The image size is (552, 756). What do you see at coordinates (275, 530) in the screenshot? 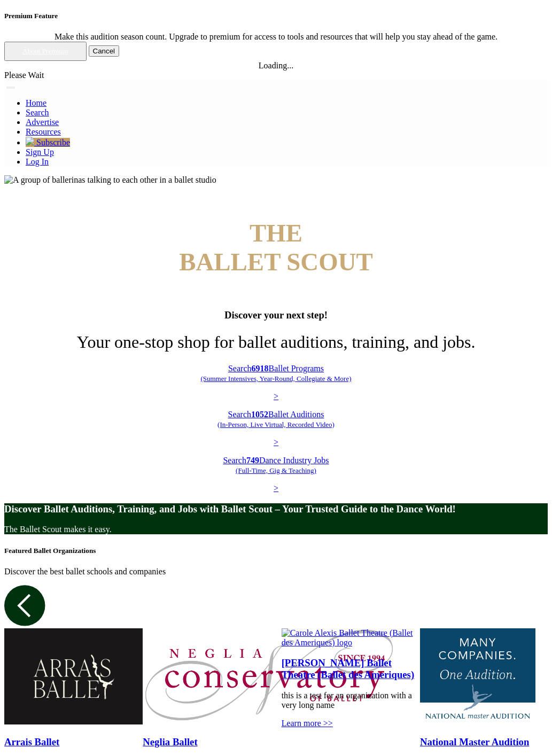
I see `p: The Ballet Scout makes it easy.` at bounding box center [275, 530].